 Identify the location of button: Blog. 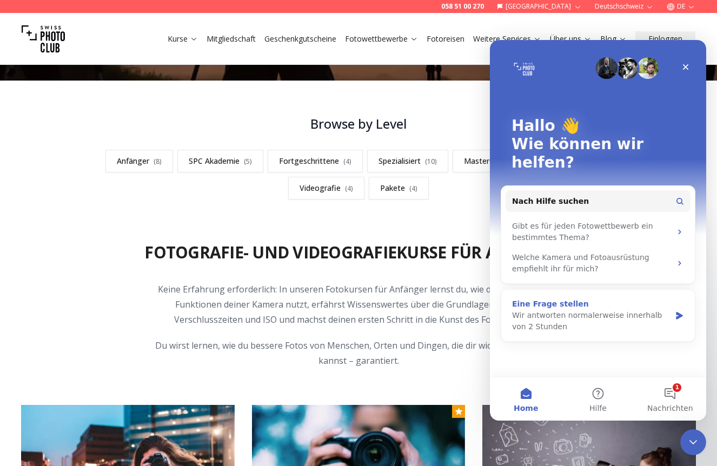
(613, 39).